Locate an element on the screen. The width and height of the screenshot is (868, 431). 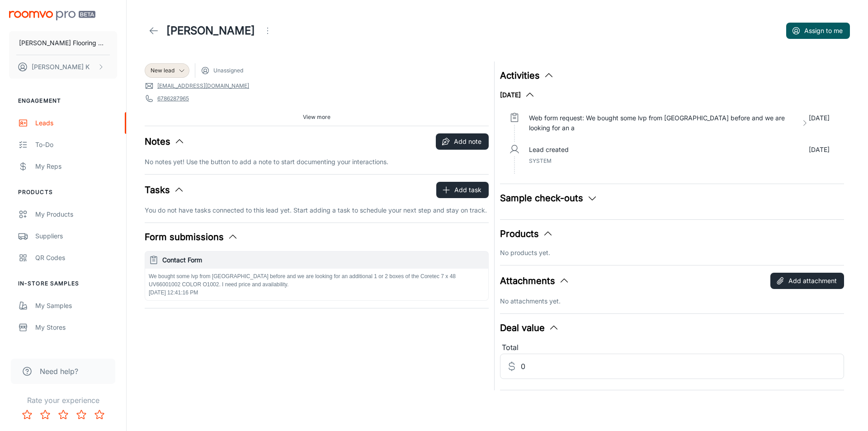
p: No attachments yet. is located at coordinates (672, 301).